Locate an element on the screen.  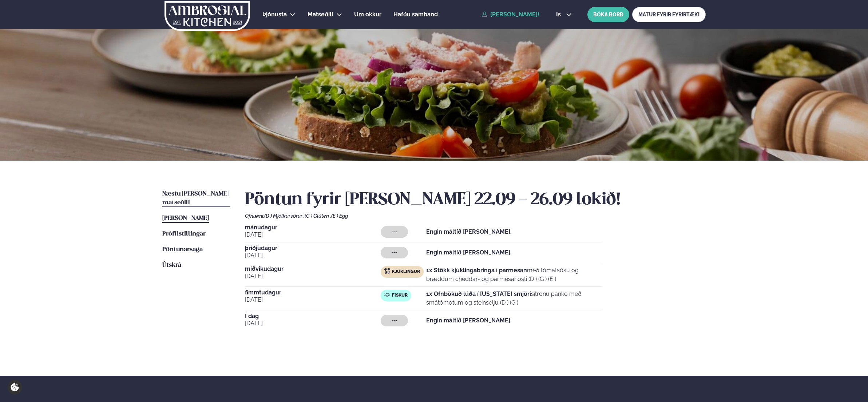
img: chicken.svg is located at coordinates (387, 271).